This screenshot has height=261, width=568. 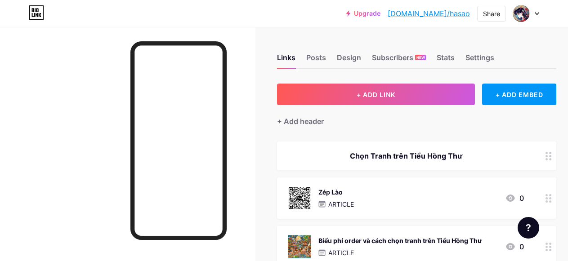 I want to click on div: Subscribers, so click(x=399, y=60).